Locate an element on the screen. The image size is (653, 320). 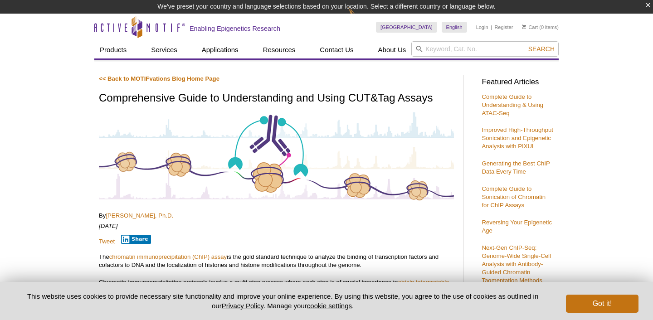
h1: Comprehensive Guide to Understanding and Using CUT&Tag Assays is located at coordinates (276, 98).